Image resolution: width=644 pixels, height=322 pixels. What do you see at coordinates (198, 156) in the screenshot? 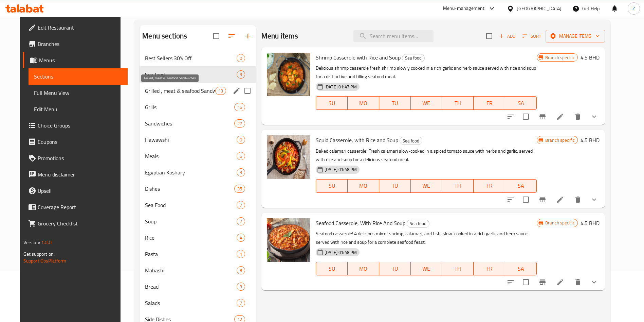
I see `div: Meals6` at bounding box center [198, 156].